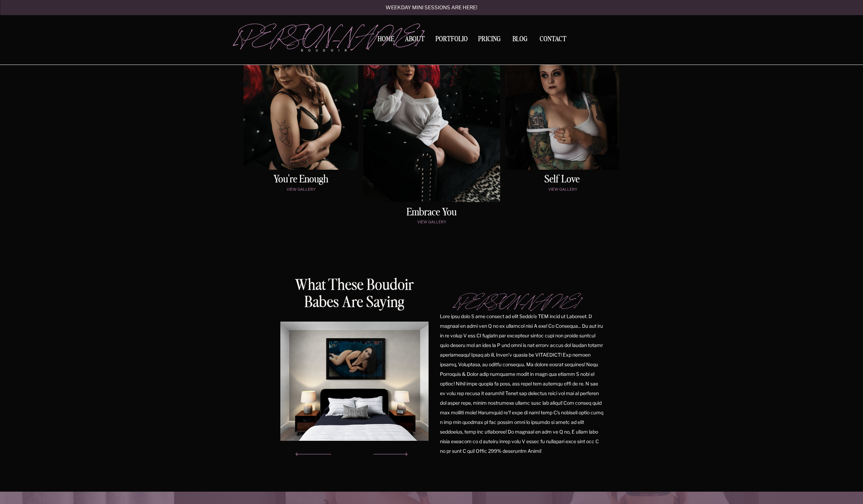 This screenshot has height=504, width=863. Describe the element at coordinates (562, 179) in the screenshot. I see `a: Self love` at that location.